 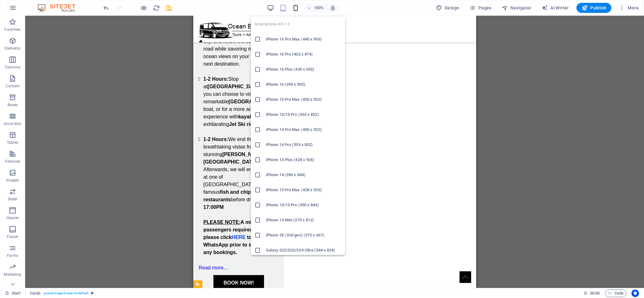 I want to click on button: Navigator, so click(x=516, y=8).